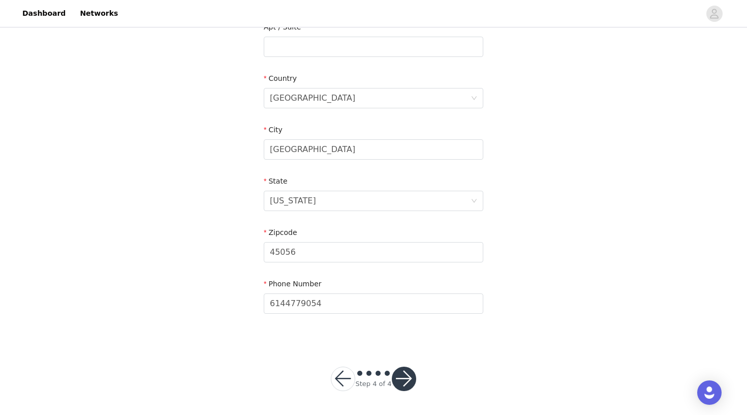 The width and height of the screenshot is (747, 415). Describe the element at coordinates (373, 384) in the screenshot. I see `div: Step 4 of 4` at that location.